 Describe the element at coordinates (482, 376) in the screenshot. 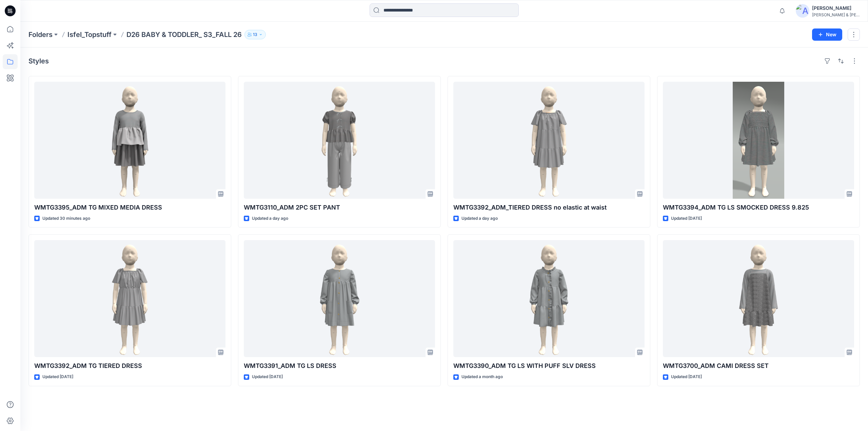

I see `p: Updated a month ago` at that location.